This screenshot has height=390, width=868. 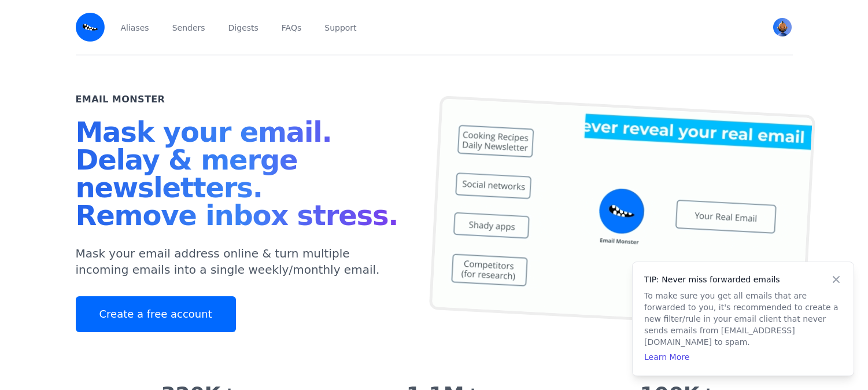 I want to click on h1: Mask your email. Delay & merge newsletters. Remove inbox stress., so click(x=241, y=176).